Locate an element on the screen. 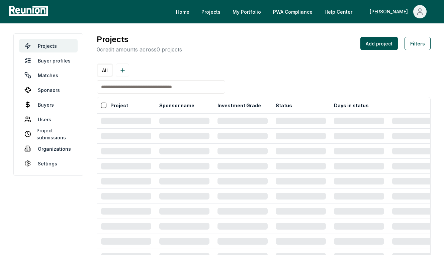 The image size is (444, 255). a: Organizations is located at coordinates (48, 149).